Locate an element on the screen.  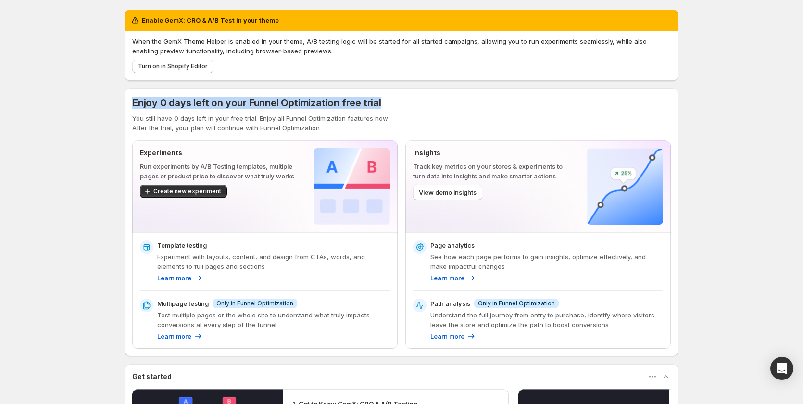
span: Turn on in Shopify Editor is located at coordinates (173, 66).